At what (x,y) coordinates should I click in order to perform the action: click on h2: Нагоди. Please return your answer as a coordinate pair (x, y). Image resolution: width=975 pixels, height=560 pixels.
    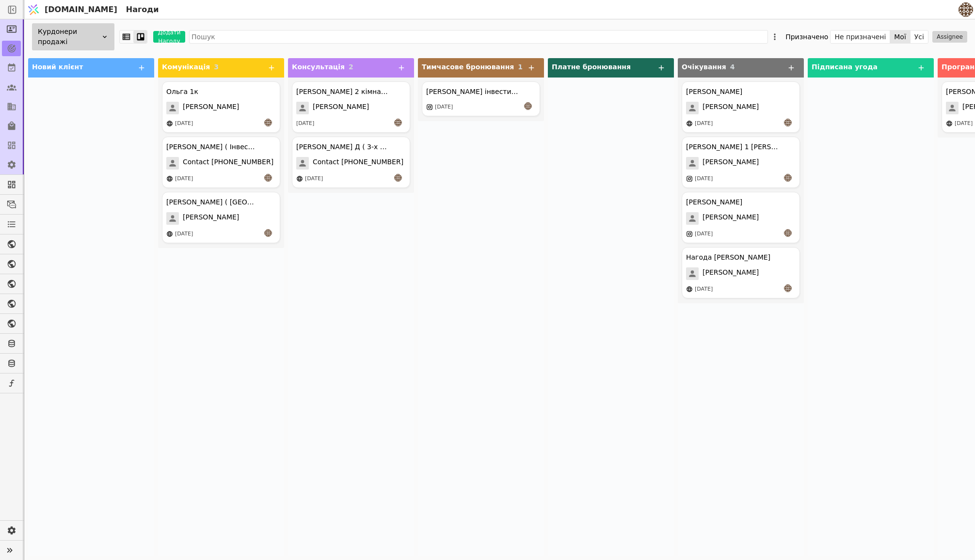
    Looking at the image, I should click on (141, 9).